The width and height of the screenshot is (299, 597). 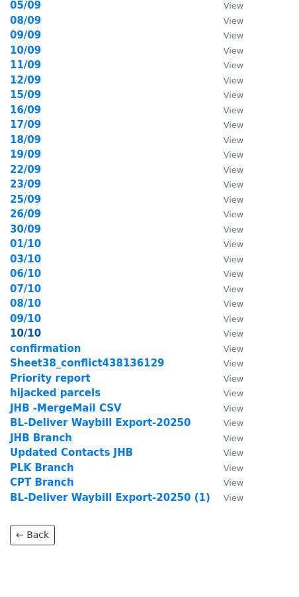 I want to click on strong: 18/09, so click(x=25, y=140).